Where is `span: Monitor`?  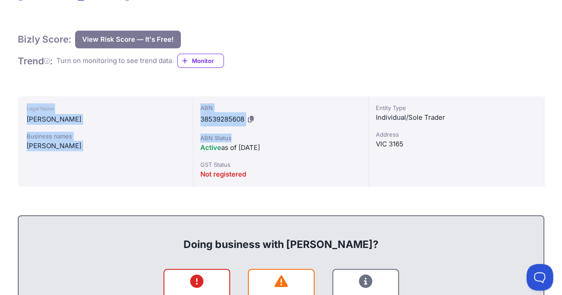
span: Monitor is located at coordinates (207, 61).